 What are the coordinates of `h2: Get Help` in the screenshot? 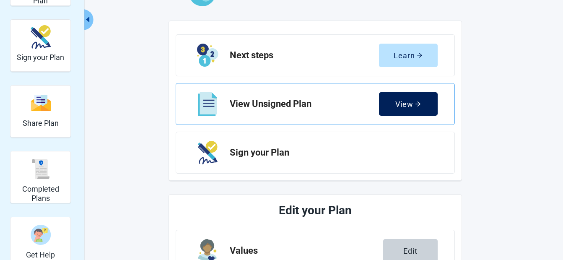 It's located at (40, 255).